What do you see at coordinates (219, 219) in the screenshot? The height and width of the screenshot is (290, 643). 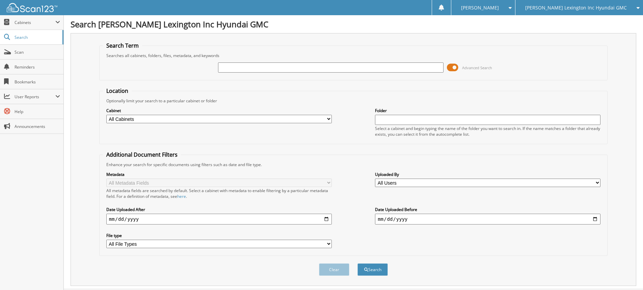 I see `input: start` at bounding box center [219, 219].